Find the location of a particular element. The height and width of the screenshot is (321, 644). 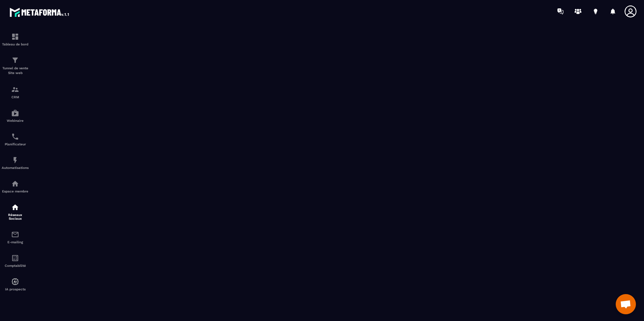

a: automationsautomationsAutomatisations is located at coordinates (15, 163).